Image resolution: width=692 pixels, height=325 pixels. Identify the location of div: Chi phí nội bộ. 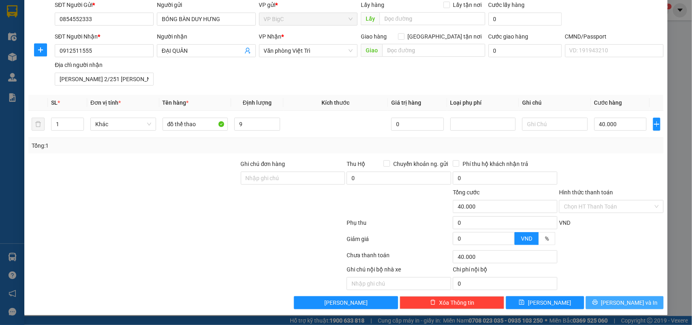
(505, 271).